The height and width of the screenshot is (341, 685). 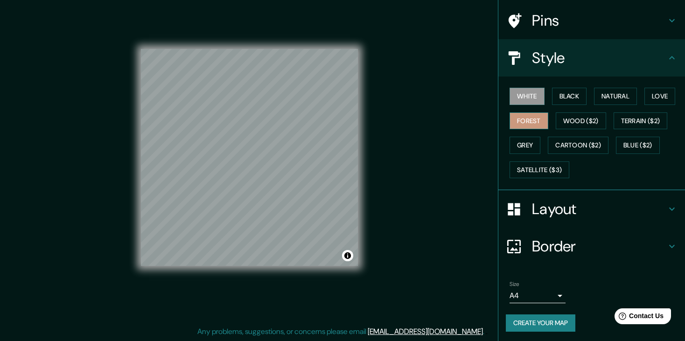 I want to click on button: Cartoon ($2), so click(x=578, y=145).